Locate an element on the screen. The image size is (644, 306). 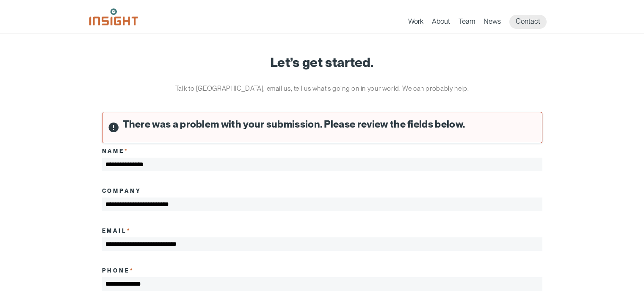
label: Name is located at coordinates (116, 151).